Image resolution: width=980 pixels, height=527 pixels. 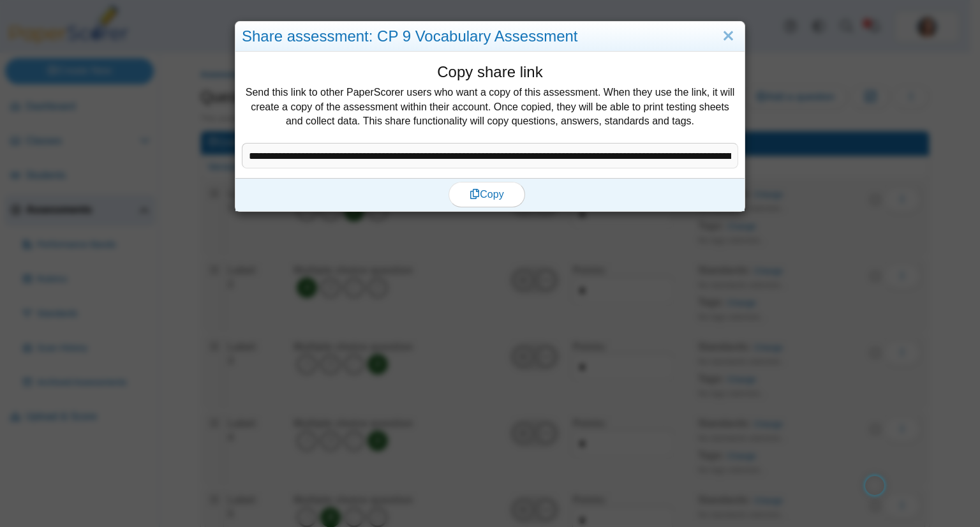 I want to click on span: Copy, so click(x=486, y=194).